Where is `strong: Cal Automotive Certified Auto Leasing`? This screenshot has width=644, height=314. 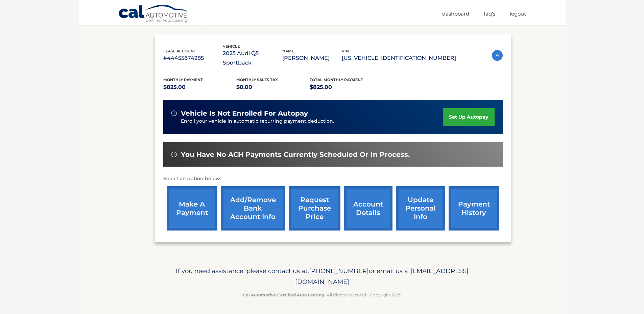 strong: Cal Automotive Certified Auto Leasing is located at coordinates (284, 295).